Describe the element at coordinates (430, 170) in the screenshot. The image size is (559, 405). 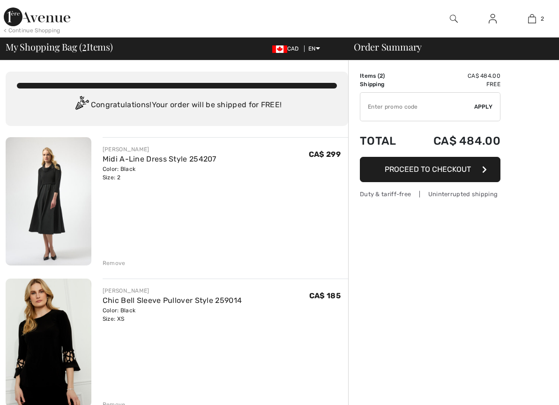
I see `button: Proceed to Checkout` at that location.